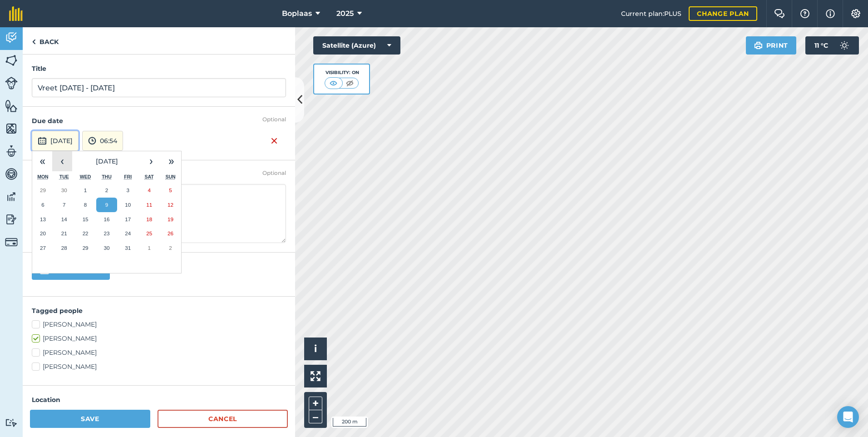  Describe the element at coordinates (43, 205) in the screenshot. I see `button: October 6, 2025` at that location.